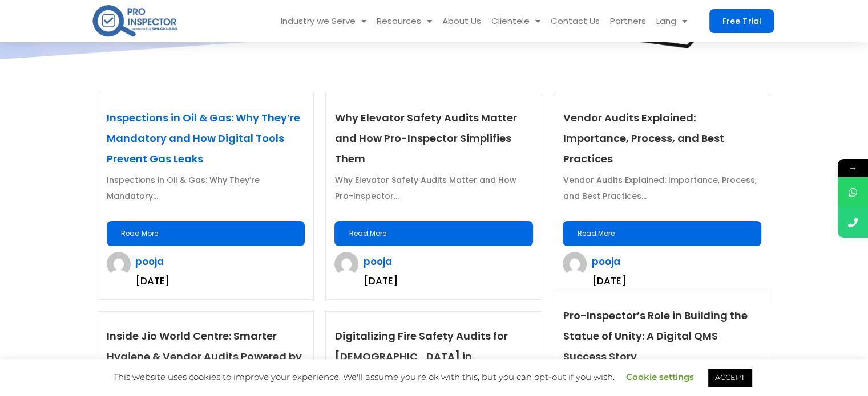 The height and width of the screenshot is (396, 868). I want to click on a: Pro-Inspector’s Role in Building the Statue of Unity: A Digital QMS Success Story, so click(655, 335).